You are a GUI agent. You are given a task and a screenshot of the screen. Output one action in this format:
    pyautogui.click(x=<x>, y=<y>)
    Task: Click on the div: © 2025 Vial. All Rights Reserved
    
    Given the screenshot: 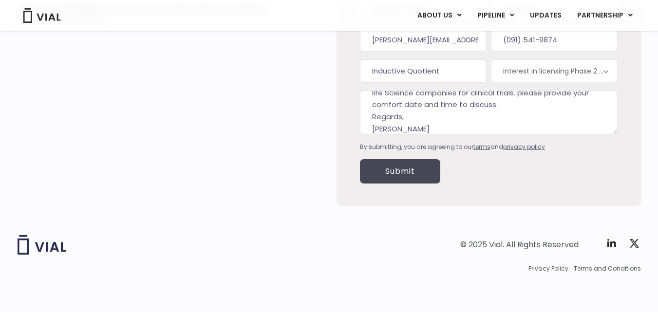 What is the action you would take?
    pyautogui.click(x=519, y=245)
    